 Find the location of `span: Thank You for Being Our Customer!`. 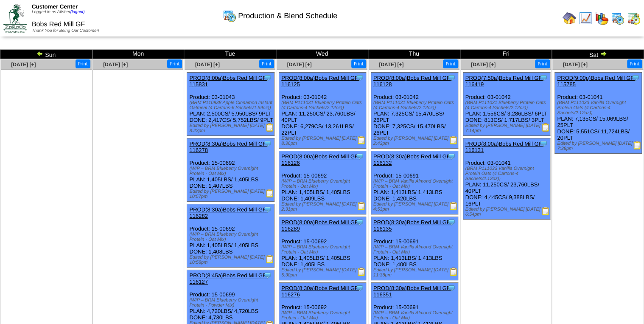

span: Thank You for Being Our Customer! is located at coordinates (65, 30).